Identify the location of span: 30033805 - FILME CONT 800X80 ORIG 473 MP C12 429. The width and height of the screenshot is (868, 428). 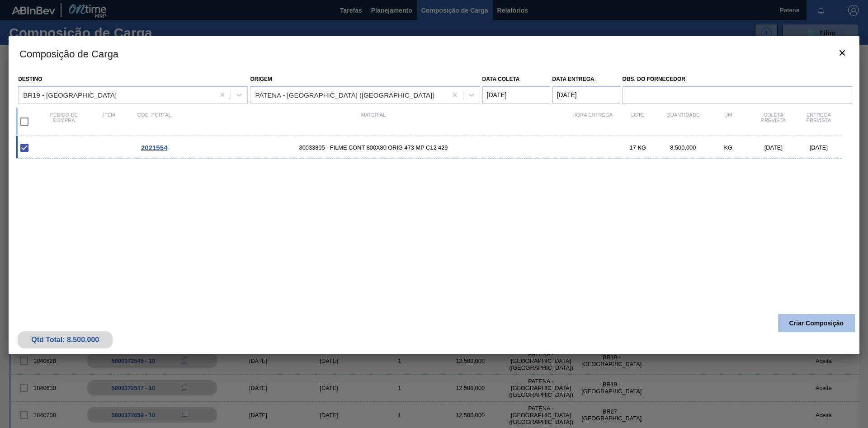
(373, 147).